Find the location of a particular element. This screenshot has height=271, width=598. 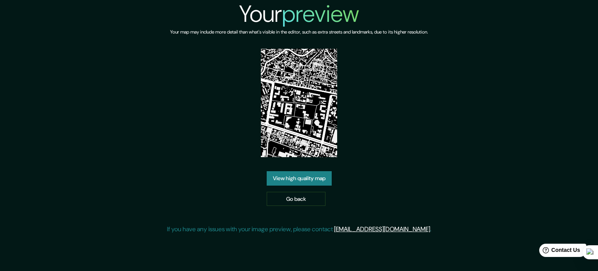

a: Go back is located at coordinates (296, 199).